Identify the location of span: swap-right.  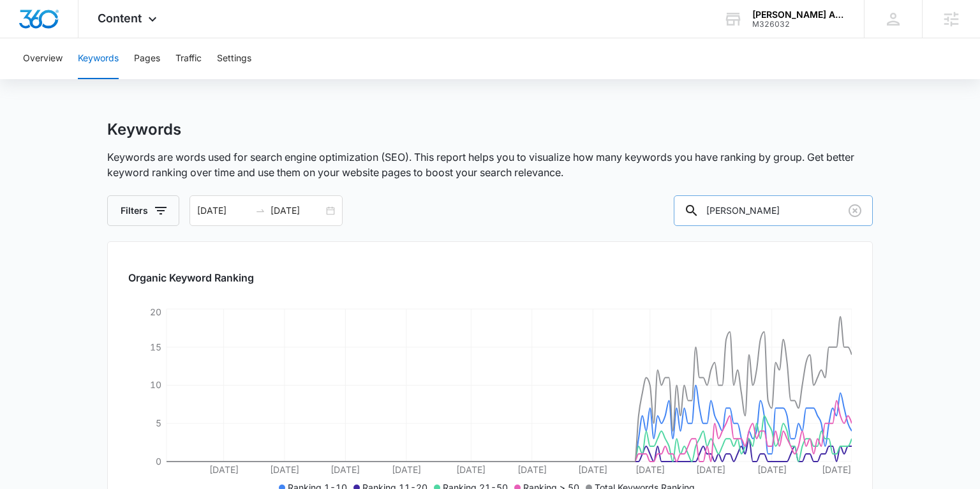
(261, 211).